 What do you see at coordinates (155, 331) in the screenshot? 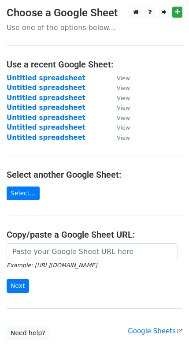
I see `a: Google Sheets` at bounding box center [155, 331].